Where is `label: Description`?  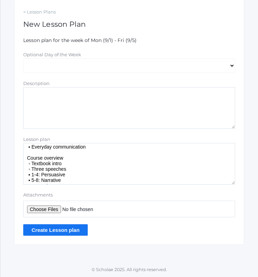 label: Description is located at coordinates (36, 83).